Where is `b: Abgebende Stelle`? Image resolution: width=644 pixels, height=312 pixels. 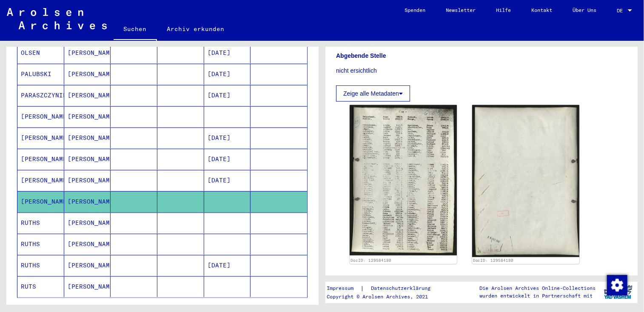
b: Abgebende Stelle is located at coordinates (361, 56).